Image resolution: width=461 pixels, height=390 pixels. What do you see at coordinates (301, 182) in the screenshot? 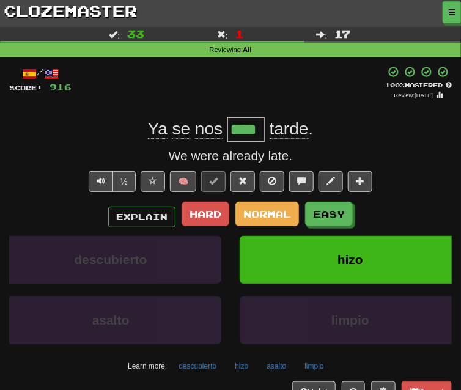
I see `button: Discuss sentence (alt+u)` at bounding box center [301, 182].